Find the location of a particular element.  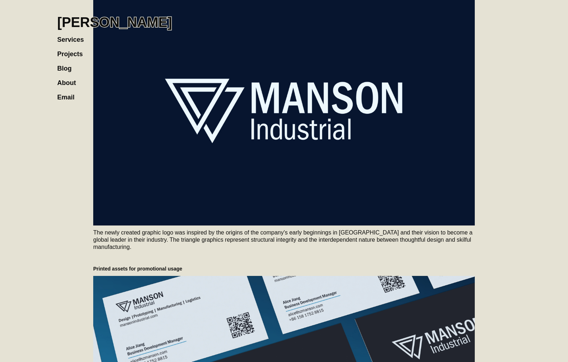

a: Email is located at coordinates (69, 94).